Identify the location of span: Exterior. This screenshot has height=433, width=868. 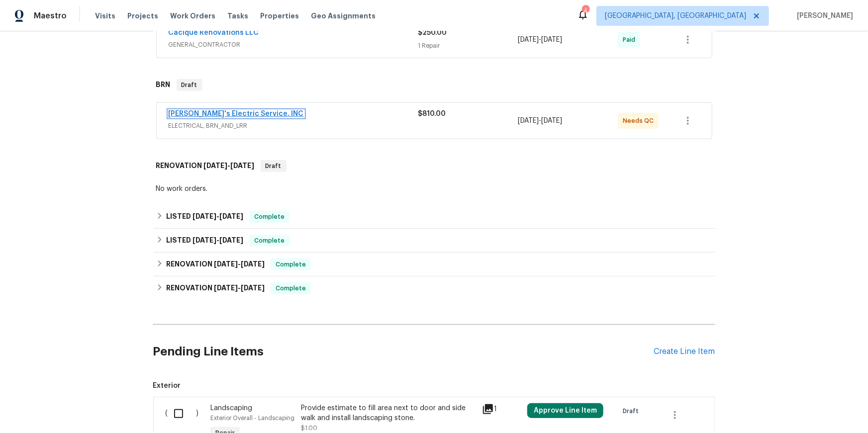
(434, 386).